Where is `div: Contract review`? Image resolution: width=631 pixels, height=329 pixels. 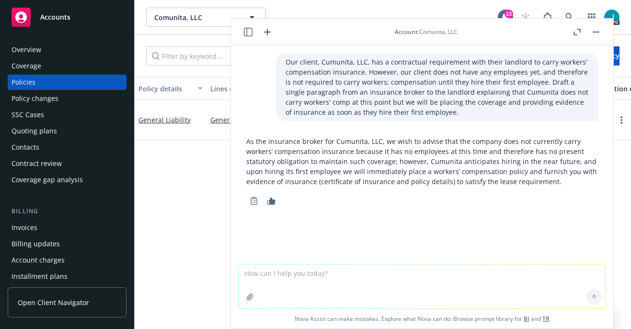 div: Contract review is located at coordinates (36, 164).